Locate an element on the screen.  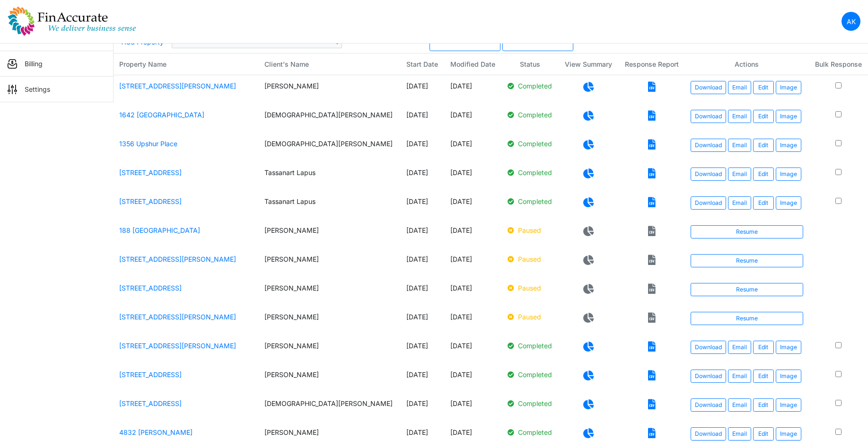
a: 1356 Upshur Place is located at coordinates (148, 143).